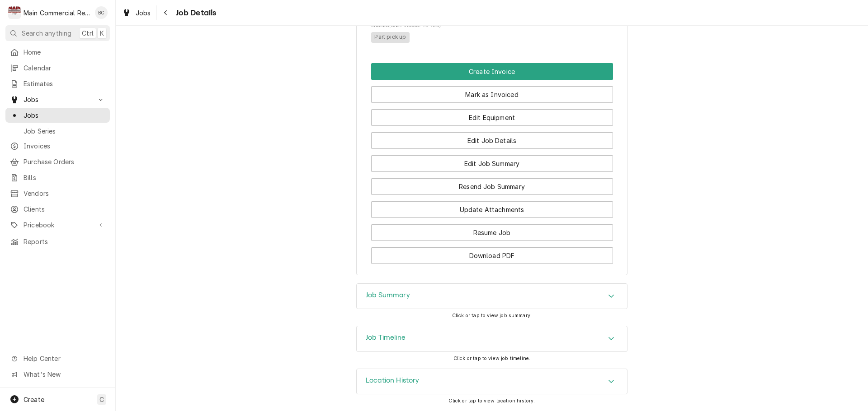 This screenshot has height=411, width=868. What do you see at coordinates (58, 33) in the screenshot?
I see `button: Search anythingCtrlK` at bounding box center [58, 33].